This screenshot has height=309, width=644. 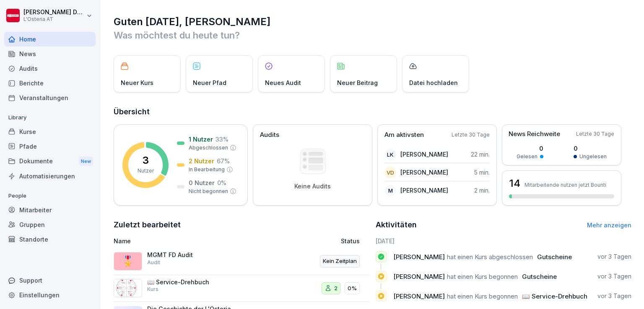 What do you see at coordinates (241, 288) in the screenshot?
I see `a: 📖 Service-DrehbuchKurs20%` at bounding box center [241, 288].